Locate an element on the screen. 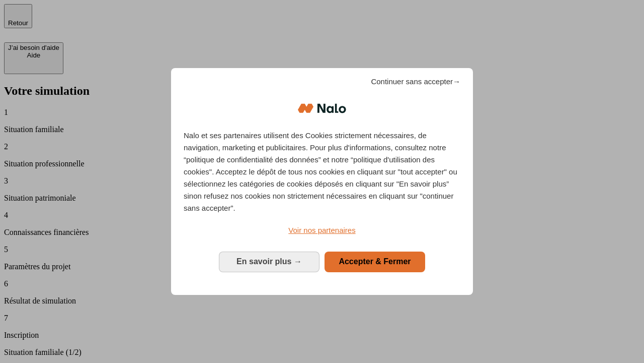 This screenshot has height=363, width=644. button: Accepter & Fermer: Accepter notre traitement des données et fermer is located at coordinates (375, 261).